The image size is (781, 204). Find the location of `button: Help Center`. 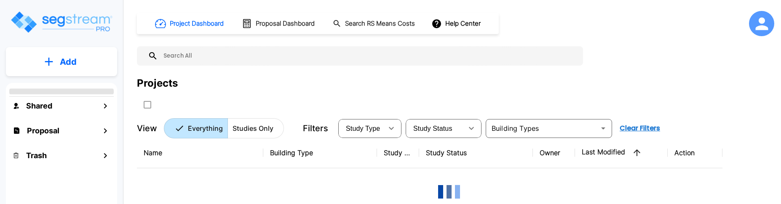

button: Help Center is located at coordinates (456, 24).